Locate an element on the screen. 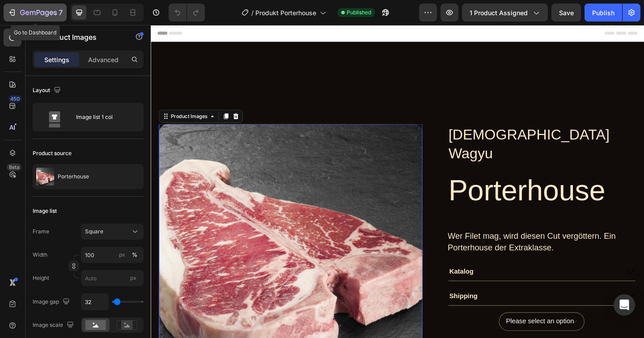 This screenshot has height=338, width=644. p: Product Images is located at coordinates (82, 37).